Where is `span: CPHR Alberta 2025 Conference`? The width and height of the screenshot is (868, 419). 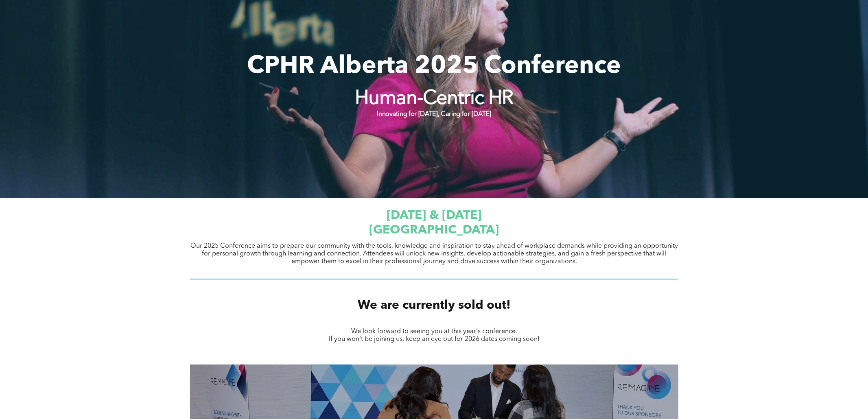
span: CPHR Alberta 2025 Conference is located at coordinates (434, 67).